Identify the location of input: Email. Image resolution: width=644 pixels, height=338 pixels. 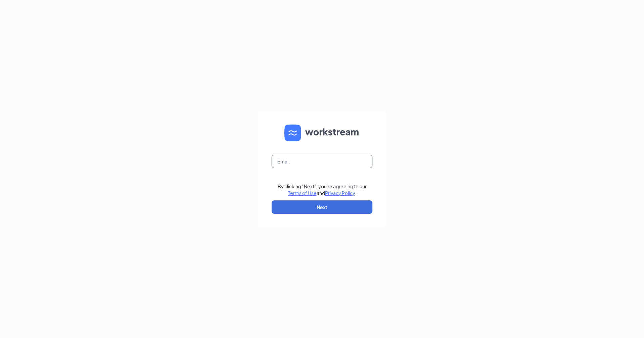
(322, 161).